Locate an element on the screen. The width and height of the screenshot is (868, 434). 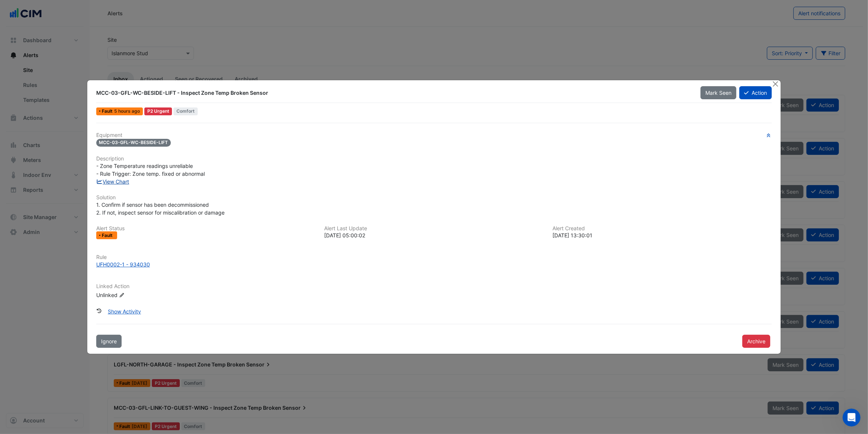
span: - Zone Temperature readings unreliable - Rule Trigger: Zone temp. fixed or abnormal is located at coordinates (150, 170).